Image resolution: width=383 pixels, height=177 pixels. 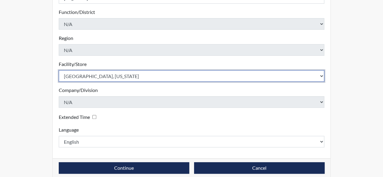 What do you see at coordinates (78, 90) in the screenshot?
I see `label: Company/Division` at bounding box center [78, 90].